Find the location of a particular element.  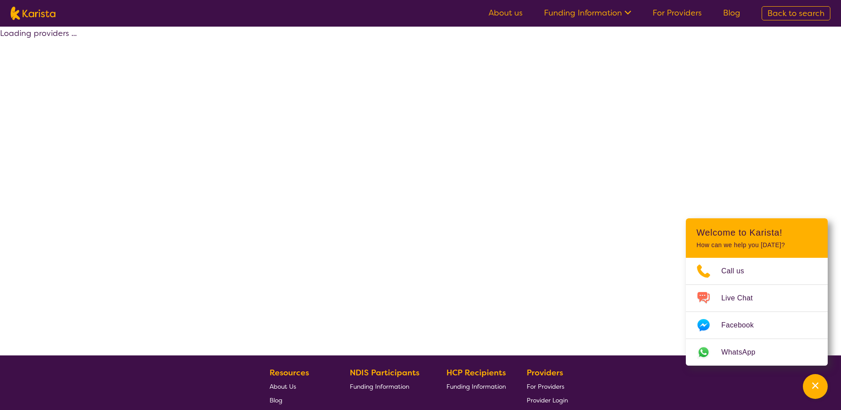

span: For Providers is located at coordinates (545, 386).